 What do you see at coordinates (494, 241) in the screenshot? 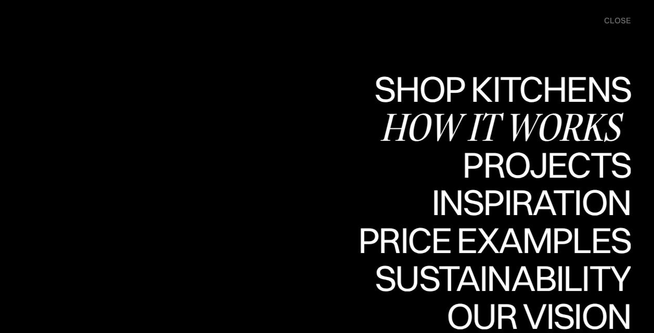
I see `a: Price examplesPrice examples` at bounding box center [494, 241].